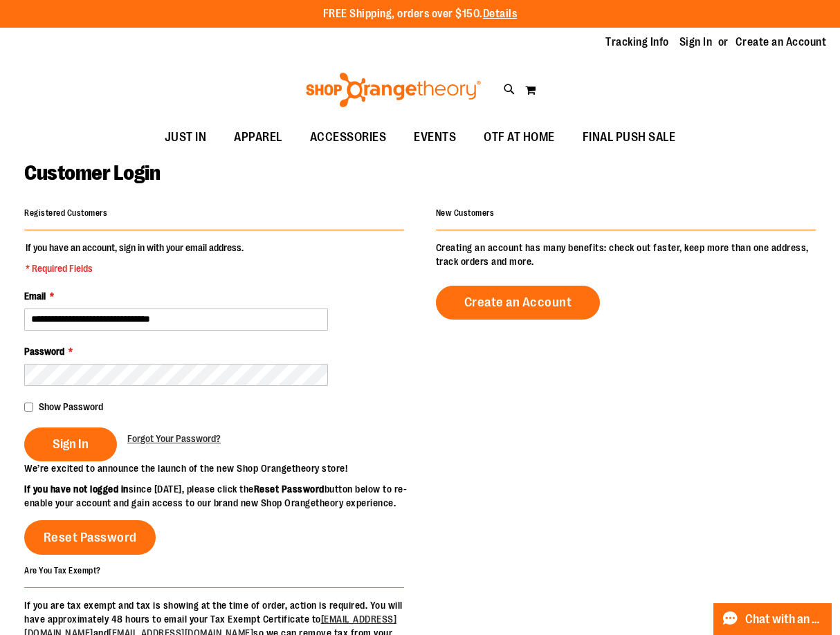  I want to click on span: Create an Account, so click(518, 303).